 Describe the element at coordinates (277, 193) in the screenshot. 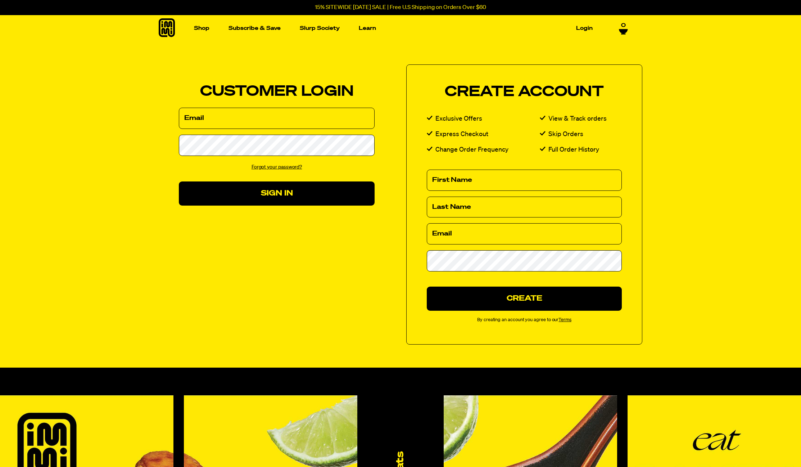

I see `button: Sign In` at that location.